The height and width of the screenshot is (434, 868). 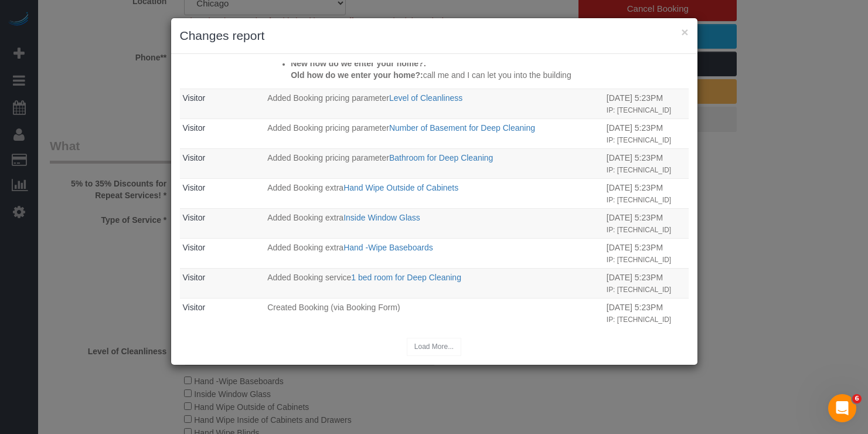 I want to click on span: Added Booking service, so click(x=309, y=278).